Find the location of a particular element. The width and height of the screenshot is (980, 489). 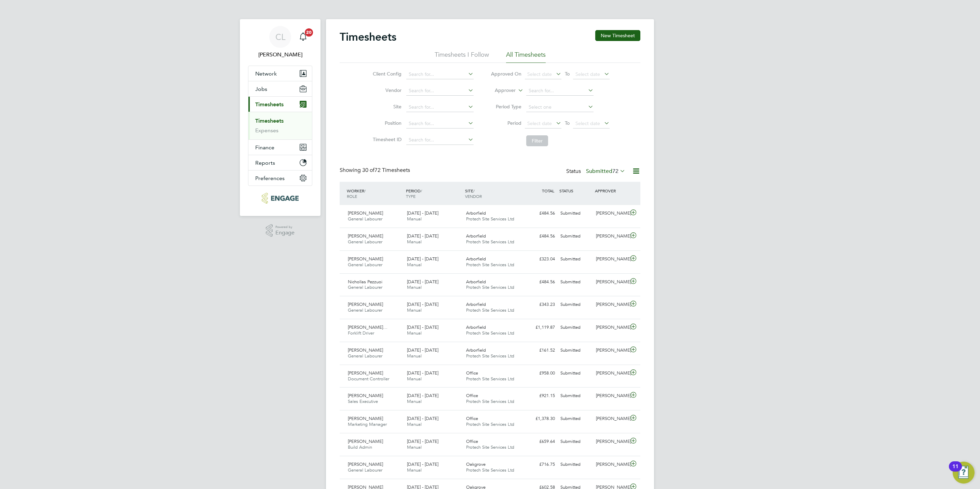

div: £343.23 is located at coordinates (540, 305).